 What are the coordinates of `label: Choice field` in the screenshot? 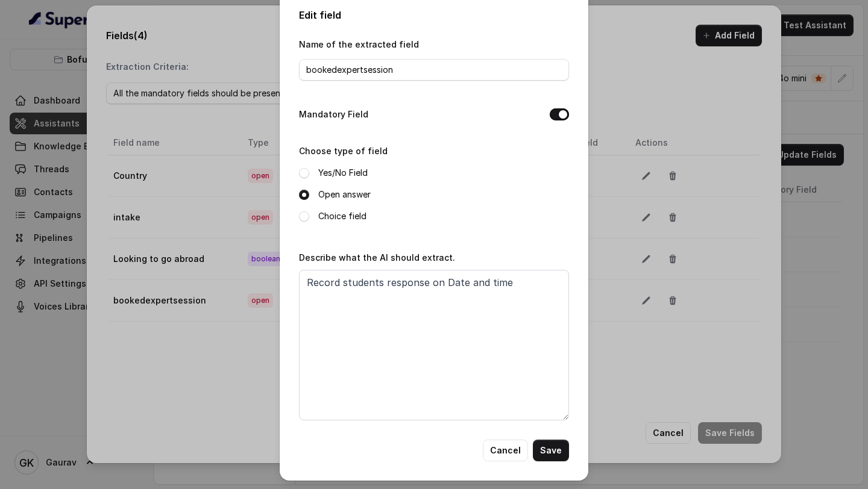 It's located at (342, 216).